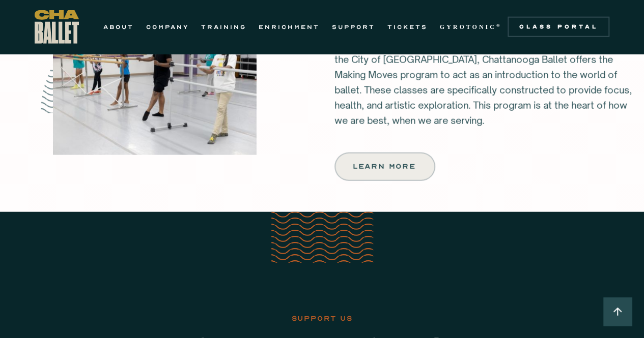 This screenshot has width=644, height=338. What do you see at coordinates (385, 167) in the screenshot?
I see `a: Learn more` at bounding box center [385, 167].